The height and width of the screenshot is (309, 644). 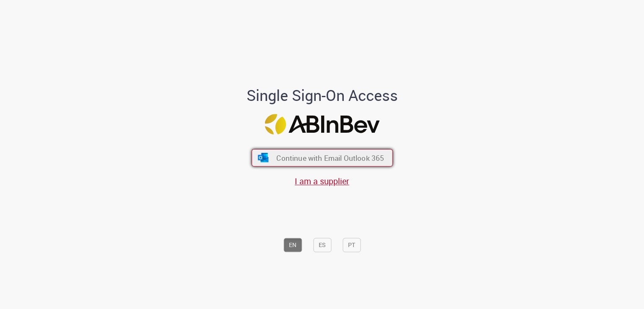 What do you see at coordinates (322, 158) in the screenshot?
I see `button: ícone Azure/Microsoft 360 Continue with Email Outlook 365` at bounding box center [322, 158].